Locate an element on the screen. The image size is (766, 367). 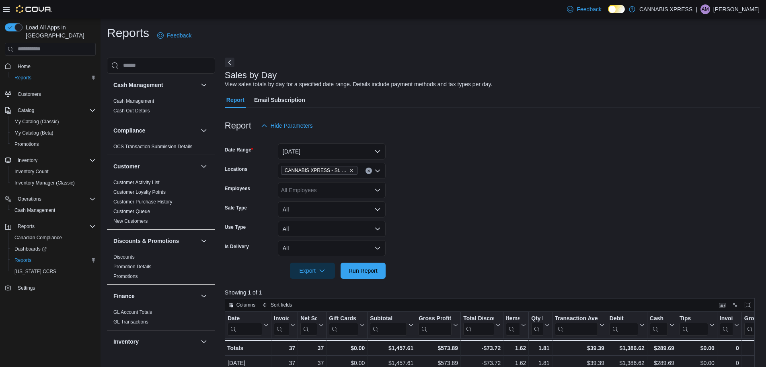
div: Gift Cards is located at coordinates (344, 318).